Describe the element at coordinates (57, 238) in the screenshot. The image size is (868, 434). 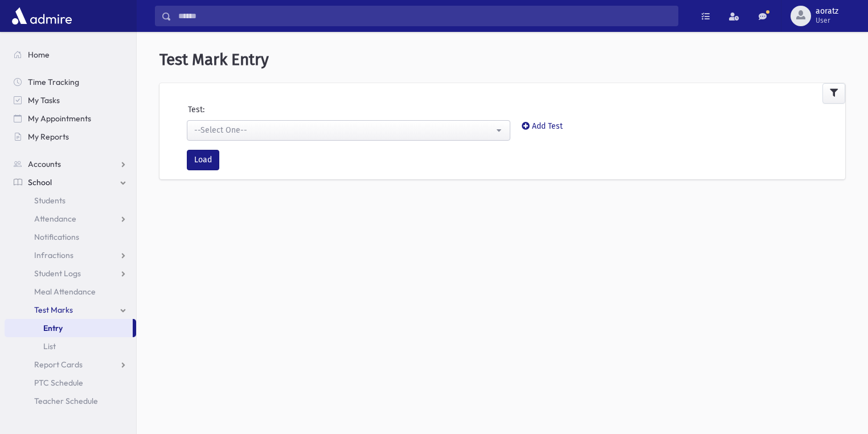
I see `span: Notifications` at that location.